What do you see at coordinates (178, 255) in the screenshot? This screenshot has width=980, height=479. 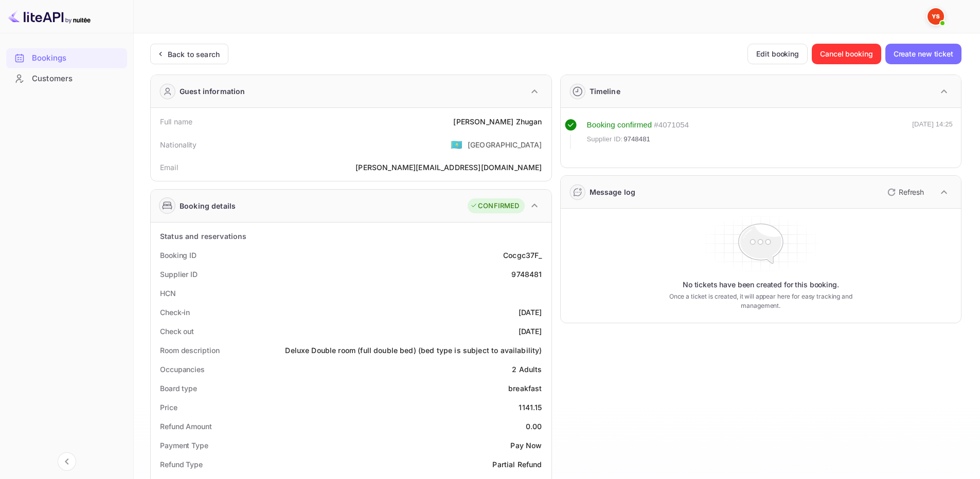 I see `div: Booking ID` at bounding box center [178, 255].